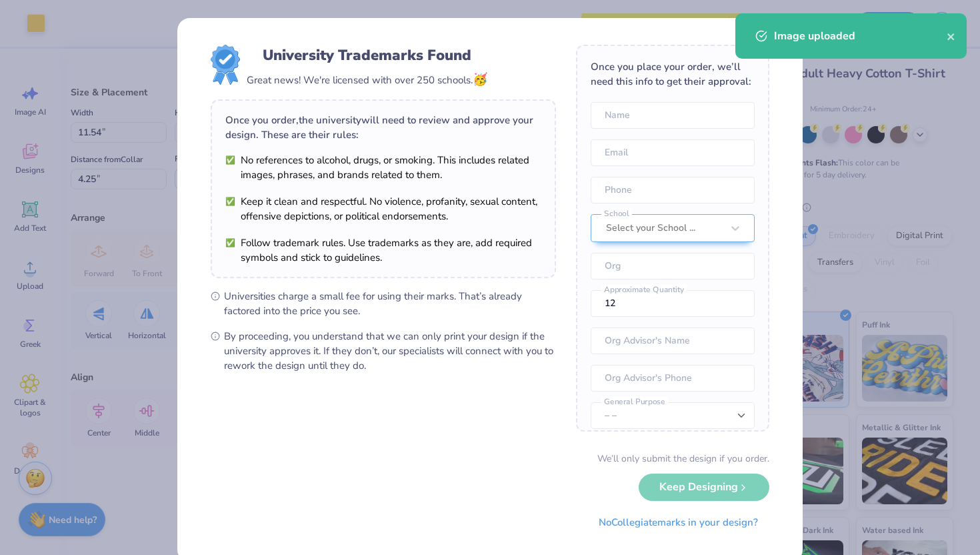  What do you see at coordinates (384, 127) in the screenshot?
I see `div: Once you order, the university will need to review and approve your design. These are their rules:` at bounding box center [384, 127].